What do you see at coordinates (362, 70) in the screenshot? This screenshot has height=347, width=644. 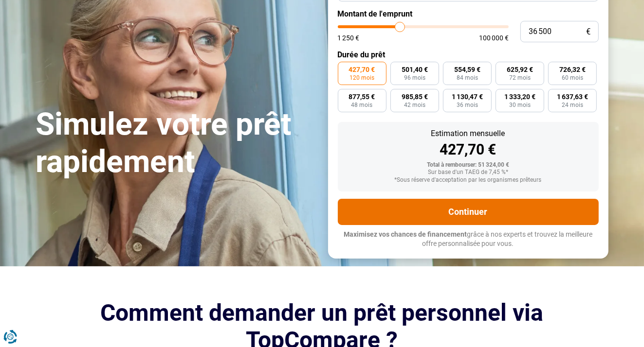 I see `span: 427,70 €` at bounding box center [362, 70].